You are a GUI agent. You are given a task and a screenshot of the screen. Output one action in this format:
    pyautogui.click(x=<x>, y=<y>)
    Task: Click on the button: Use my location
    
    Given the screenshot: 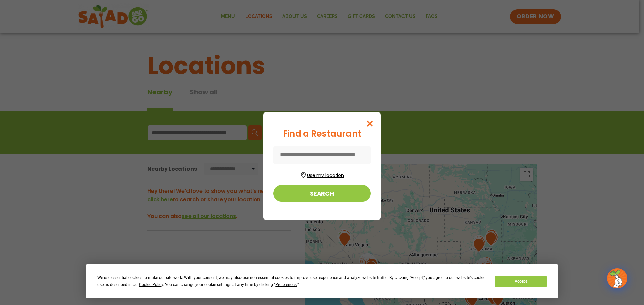 What is the action you would take?
    pyautogui.click(x=322, y=174)
    